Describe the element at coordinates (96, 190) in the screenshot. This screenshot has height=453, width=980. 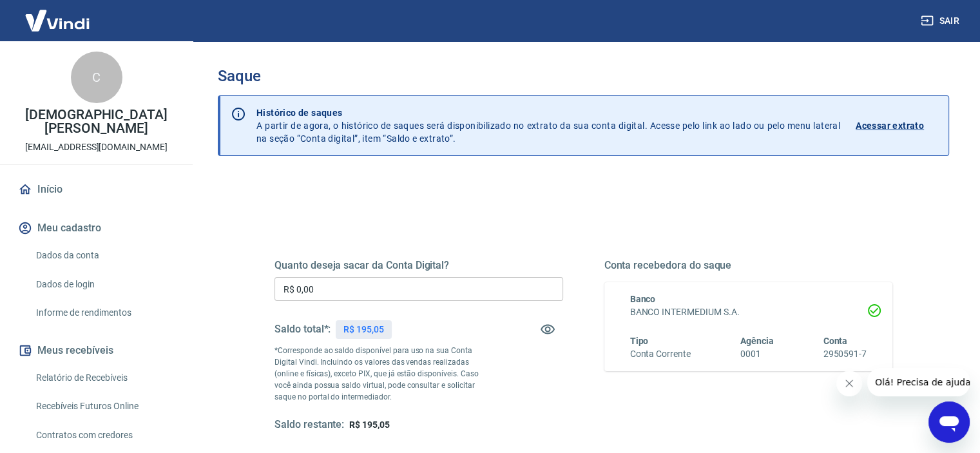
I see `a: Início` at that location.